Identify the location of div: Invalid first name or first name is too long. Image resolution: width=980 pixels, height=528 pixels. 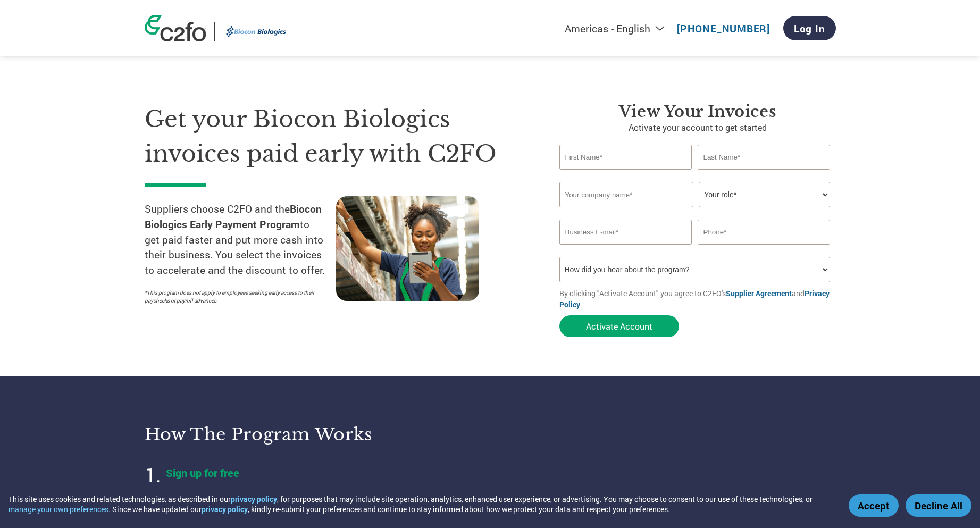
(626, 174).